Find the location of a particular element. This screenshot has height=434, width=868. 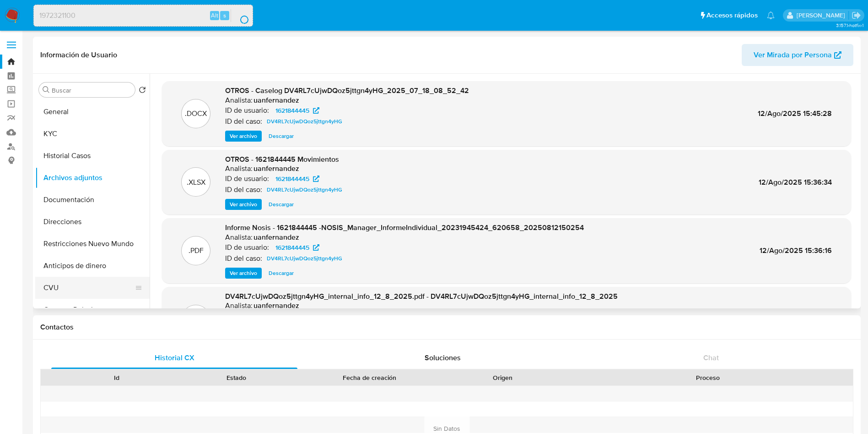

h1: Contactos is located at coordinates (447, 327).